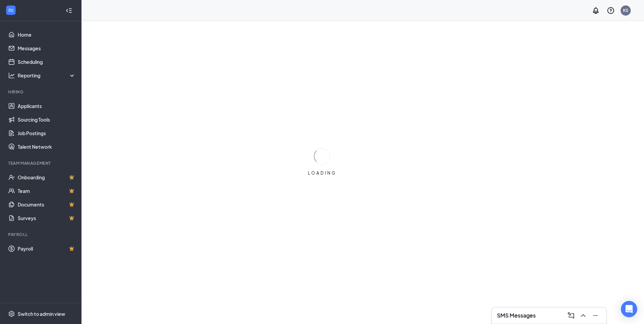 This screenshot has width=644, height=324. Describe the element at coordinates (11, 10) in the screenshot. I see `svg: WorkstreamLogo` at that location.